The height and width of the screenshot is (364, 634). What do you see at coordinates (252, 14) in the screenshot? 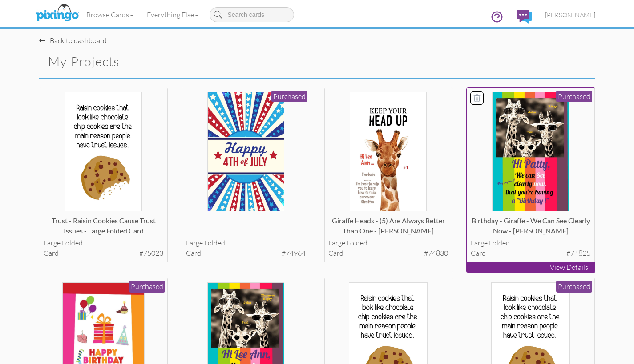
I see `input: Search cards` at bounding box center [252, 14].